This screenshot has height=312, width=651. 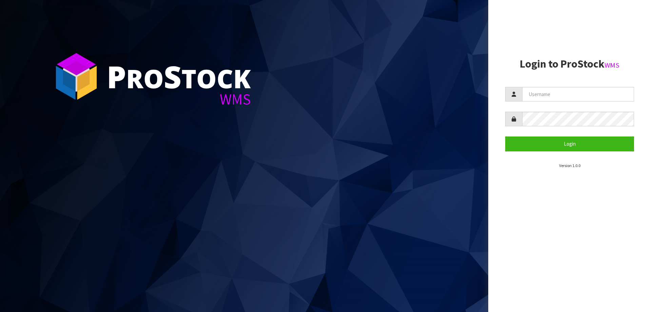 I want to click on small: Version 1.0.0, so click(x=570, y=165).